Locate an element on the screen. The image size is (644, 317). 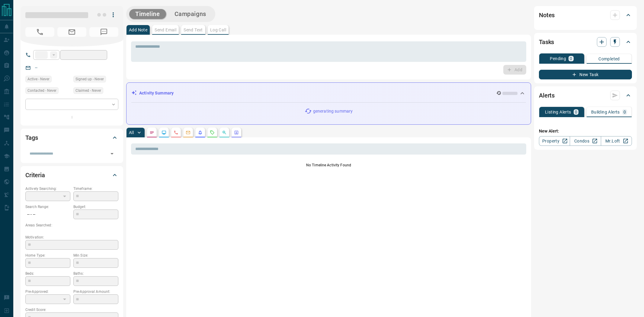
button: Campaigns is located at coordinates (190, 14).